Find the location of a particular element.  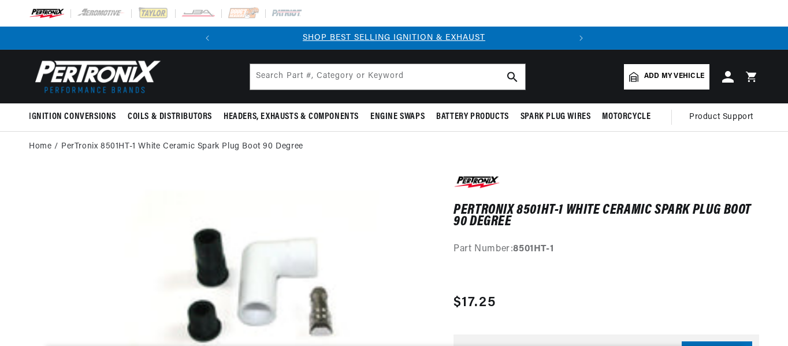

a: PerTronix 8501HT-1 White Ceramic Spark Plug Boot 90 Degree is located at coordinates (182, 147).